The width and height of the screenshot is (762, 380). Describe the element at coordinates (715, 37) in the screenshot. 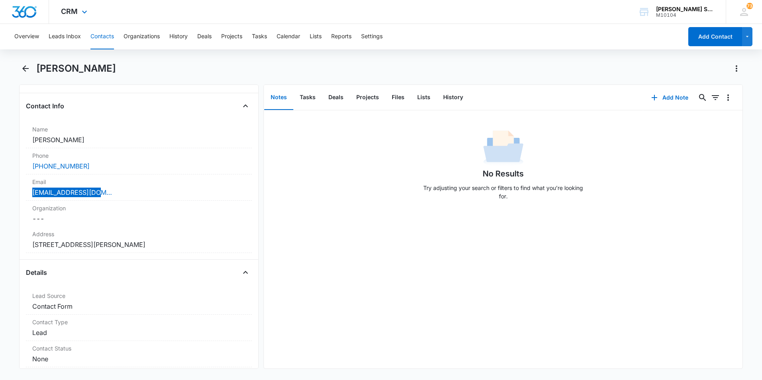

I see `button: Add Contact` at that location.